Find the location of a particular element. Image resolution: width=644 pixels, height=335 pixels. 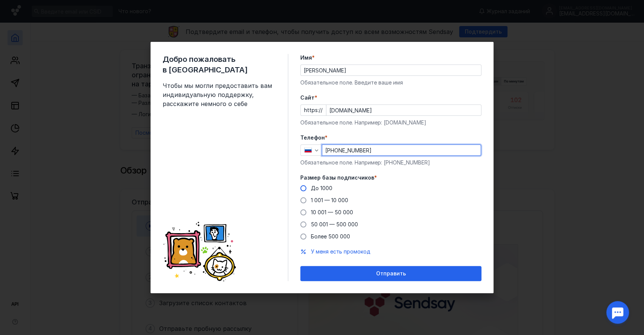

span: Имя is located at coordinates (306, 58).